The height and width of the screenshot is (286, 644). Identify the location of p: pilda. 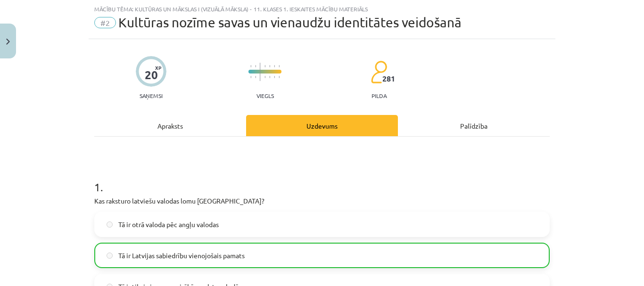
(379, 96).